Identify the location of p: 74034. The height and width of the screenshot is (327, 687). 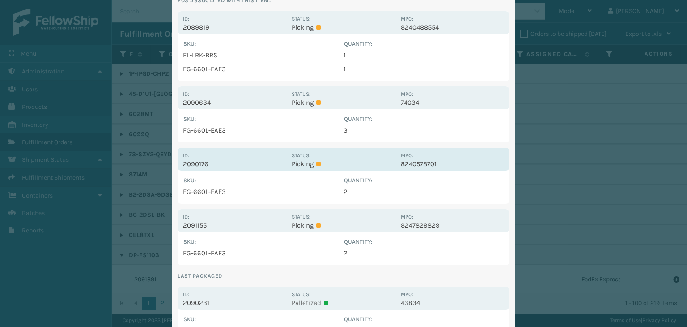
(452, 102).